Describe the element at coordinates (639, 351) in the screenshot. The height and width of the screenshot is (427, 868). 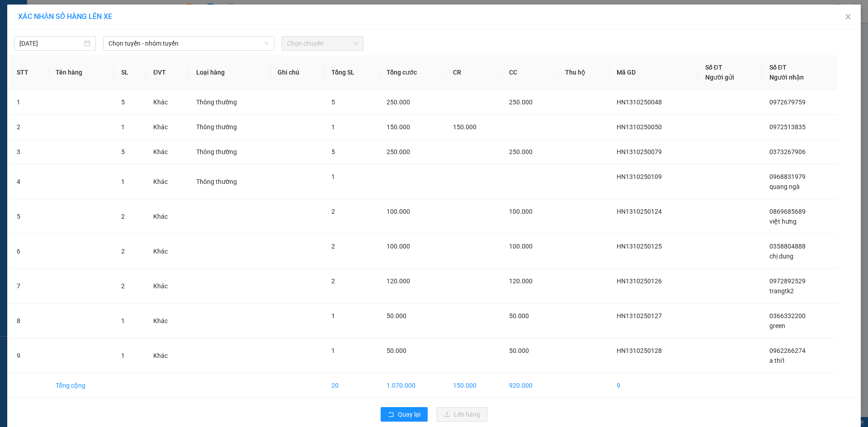
I see `span: HN1310250128` at that location.